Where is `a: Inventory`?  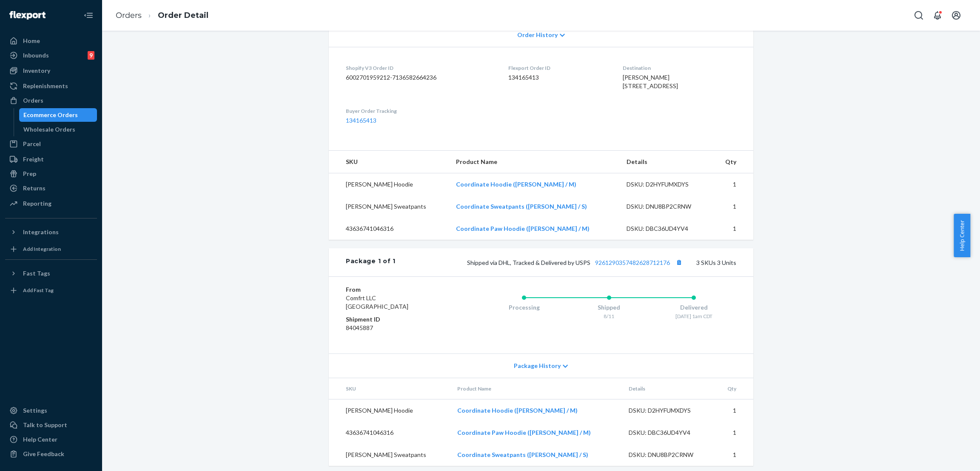
a: Inventory is located at coordinates (51, 70).